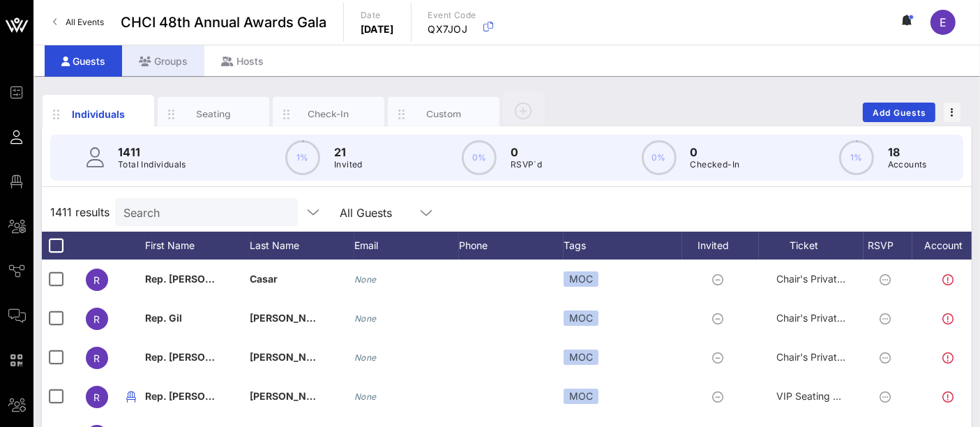 This screenshot has height=427, width=980. Describe the element at coordinates (715, 164) in the screenshot. I see `p: Checked-In` at that location.